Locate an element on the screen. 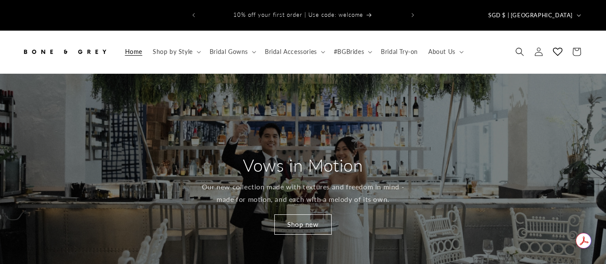  span: Bridal Try-on is located at coordinates (399, 52).